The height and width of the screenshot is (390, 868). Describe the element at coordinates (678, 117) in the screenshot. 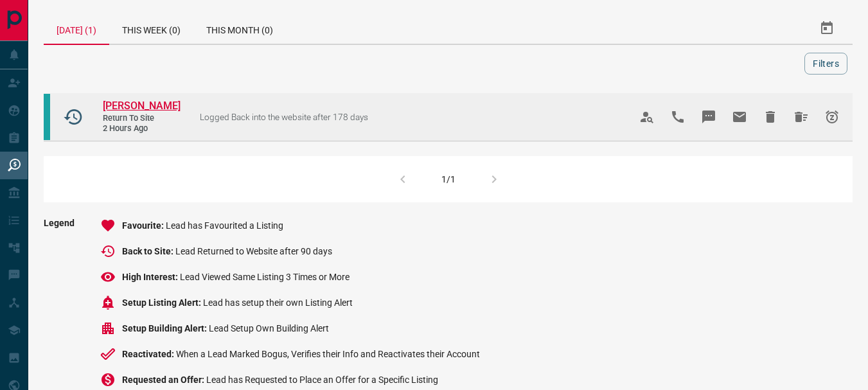

I see `span: Call` at that location.